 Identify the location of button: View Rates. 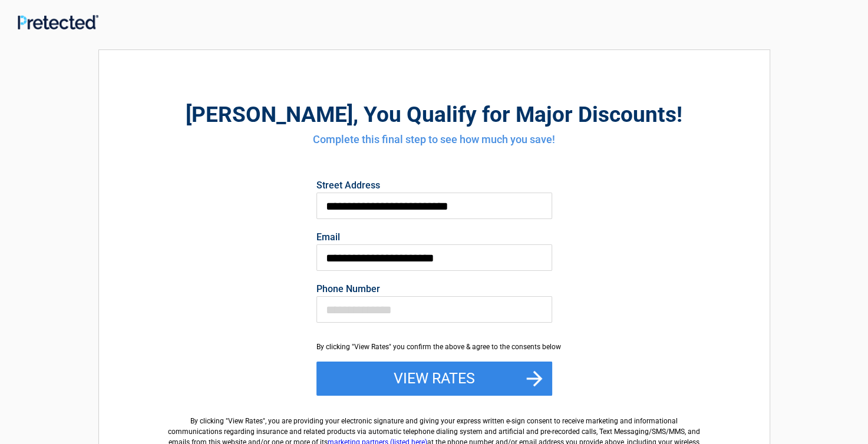
(434, 379).